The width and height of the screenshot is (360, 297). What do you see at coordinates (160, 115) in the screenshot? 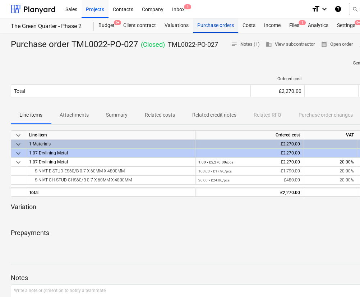
I see `p: Related costs` at bounding box center [160, 115].